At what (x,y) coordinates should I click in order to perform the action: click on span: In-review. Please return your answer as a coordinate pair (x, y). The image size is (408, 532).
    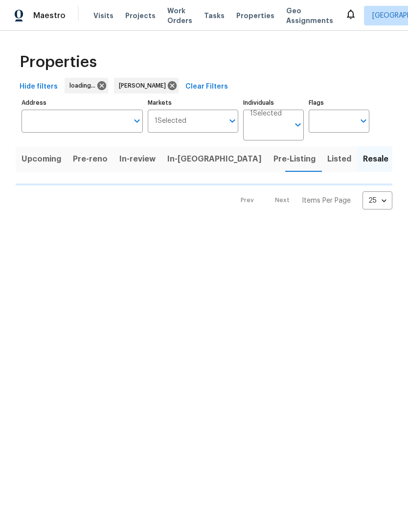
    Looking at the image, I should click on (137, 159).